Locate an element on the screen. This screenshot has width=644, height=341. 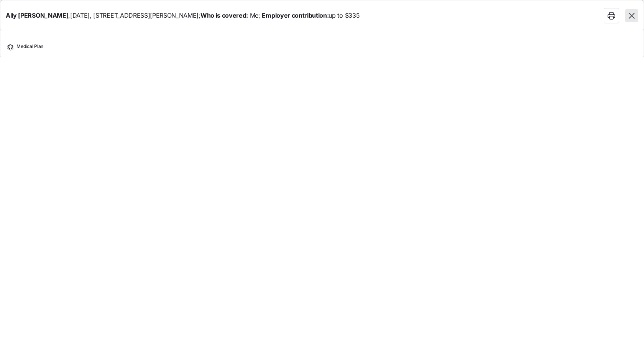
button: Close plan comparison table is located at coordinates (631, 16).